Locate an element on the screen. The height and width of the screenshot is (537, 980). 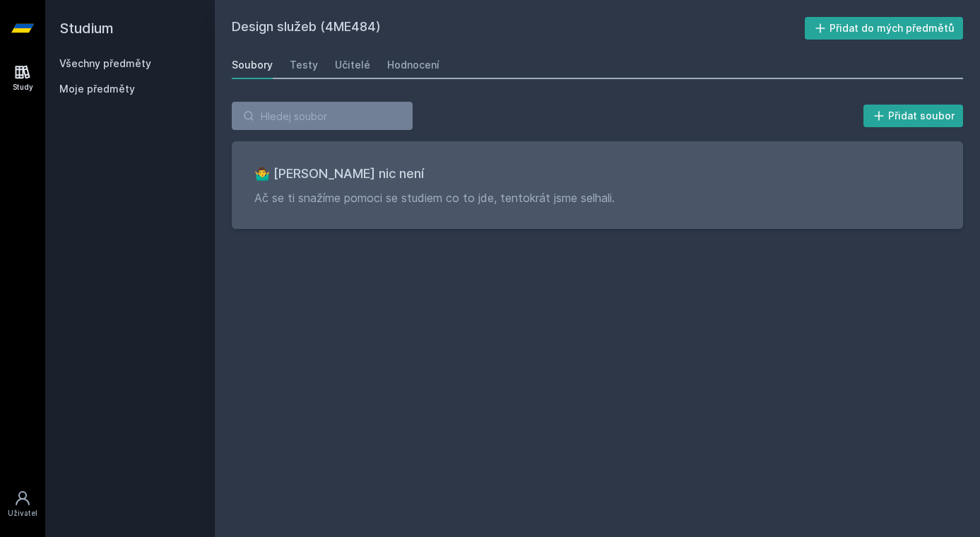
div: Study is located at coordinates (22, 87).